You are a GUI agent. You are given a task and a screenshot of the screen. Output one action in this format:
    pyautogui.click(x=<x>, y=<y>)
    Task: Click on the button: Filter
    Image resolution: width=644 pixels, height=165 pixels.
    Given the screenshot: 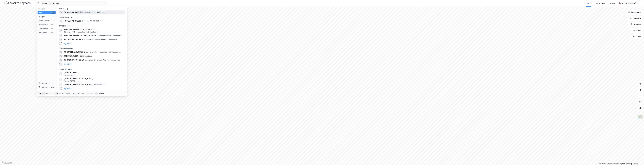 What is the action you would take?
    pyautogui.click(x=637, y=30)
    